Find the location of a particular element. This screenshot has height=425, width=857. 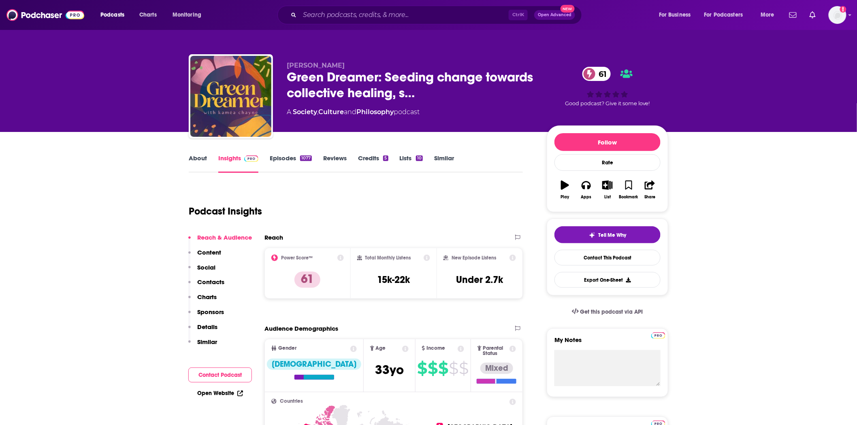

button: Contacts is located at coordinates (206, 286).